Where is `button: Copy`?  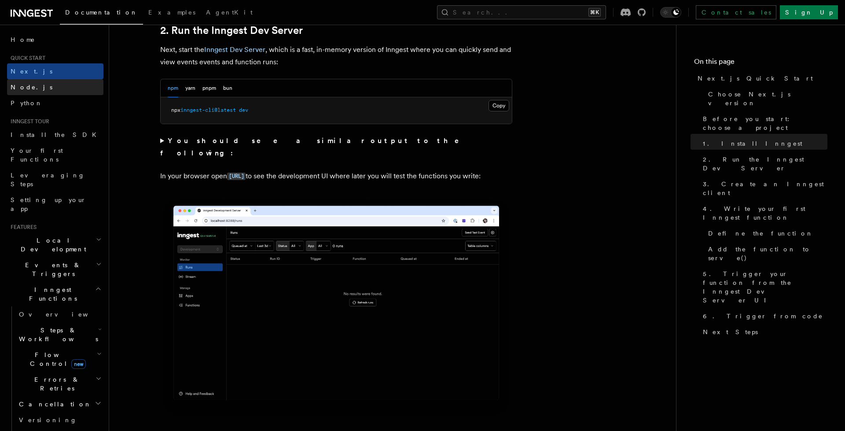 button: Copy is located at coordinates (499, 106).